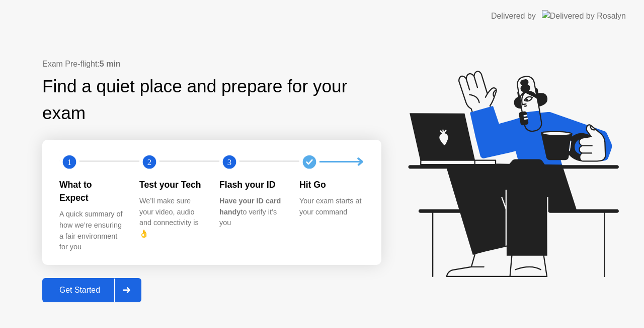  Describe the element at coordinates (212, 64) in the screenshot. I see `div: Exam Pre-flight:` at that location.